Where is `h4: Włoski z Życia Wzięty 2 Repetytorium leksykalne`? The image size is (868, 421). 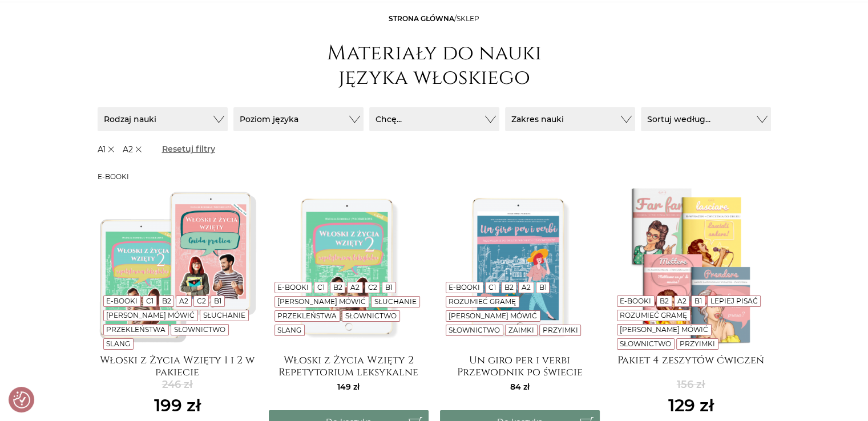 h4: Włoski z Życia Wzięty 2 Repetytorium leksykalne is located at coordinates (349, 366).